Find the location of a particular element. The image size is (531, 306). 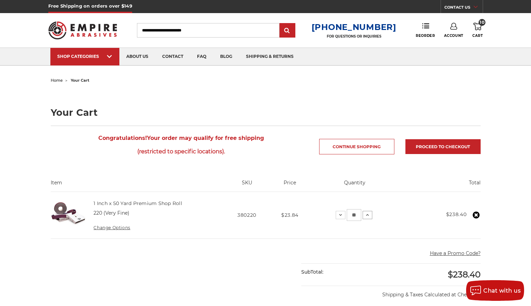

a: contact is located at coordinates (173, 57).